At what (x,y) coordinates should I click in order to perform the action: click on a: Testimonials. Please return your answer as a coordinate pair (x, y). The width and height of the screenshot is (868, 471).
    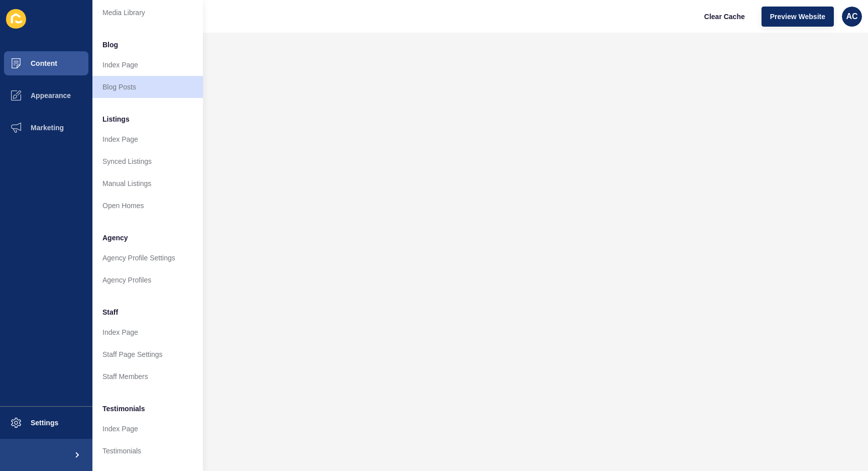
    Looking at the image, I should click on (147, 451).